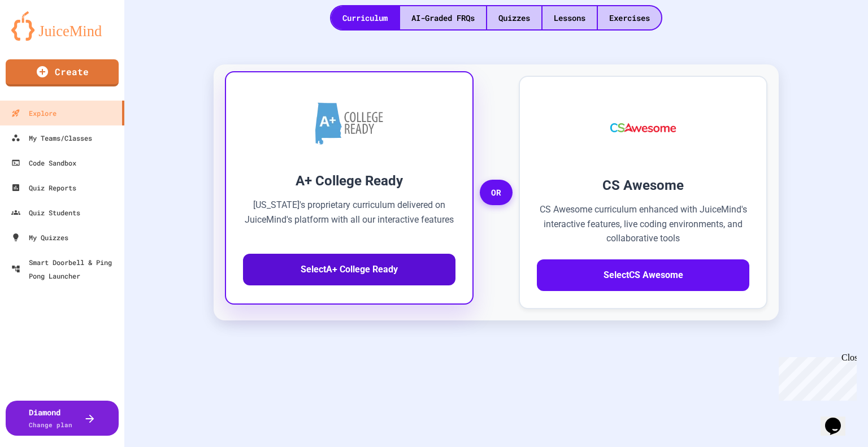 This screenshot has width=868, height=447. I want to click on h3: CS Awesome, so click(643, 186).